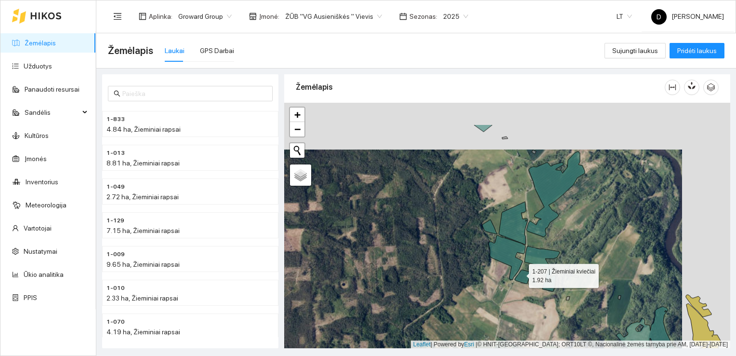  What do you see at coordinates (117, 93) in the screenshot?
I see `span: search` at bounding box center [117, 93].